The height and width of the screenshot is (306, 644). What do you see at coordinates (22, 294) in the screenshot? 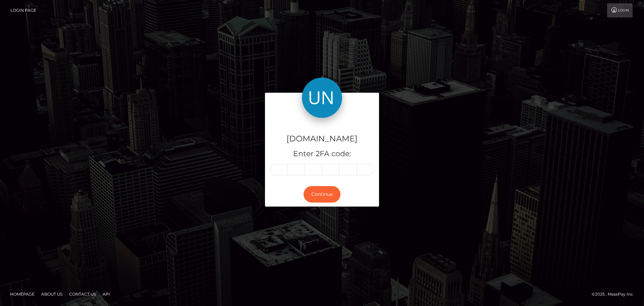
I see `a: Homepage` at bounding box center [22, 294].